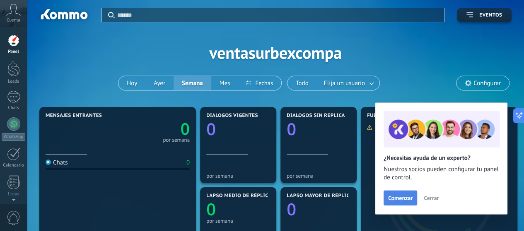  Describe the element at coordinates (232, 116) in the screenshot. I see `span: Diálogos vigentes` at that location.